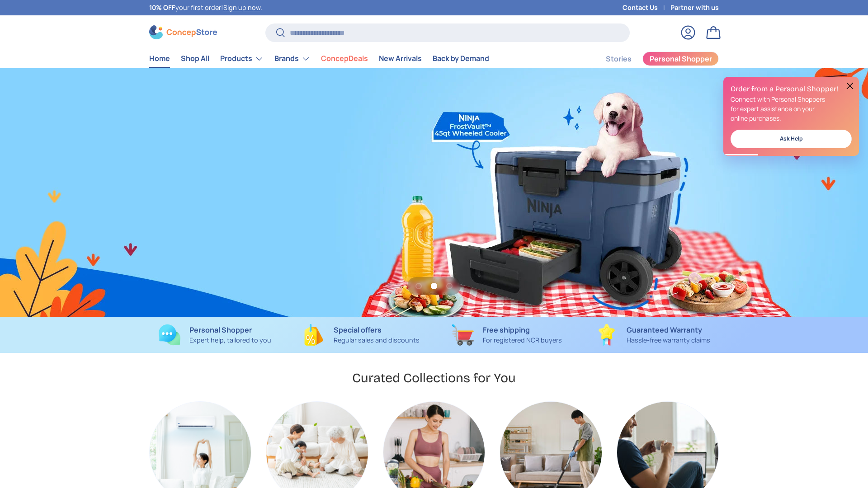 Image resolution: width=868 pixels, height=488 pixels. Describe the element at coordinates (221, 330) in the screenshot. I see `strong: Personal Shopper` at that location.